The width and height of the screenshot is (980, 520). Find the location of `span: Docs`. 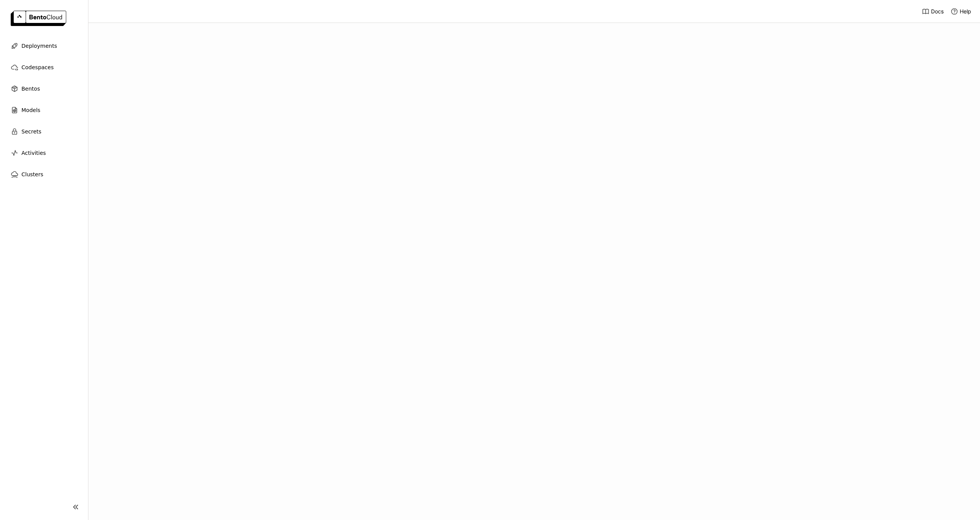

span: Docs is located at coordinates (937, 11).